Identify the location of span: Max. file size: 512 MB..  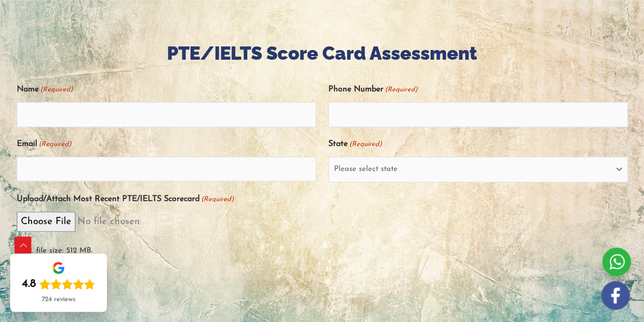
(322, 247).